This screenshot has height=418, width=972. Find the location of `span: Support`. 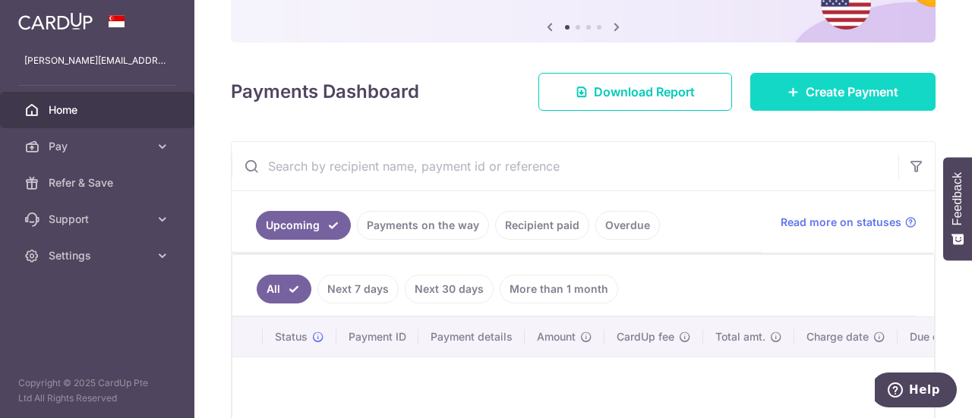

span: Support is located at coordinates (99, 219).